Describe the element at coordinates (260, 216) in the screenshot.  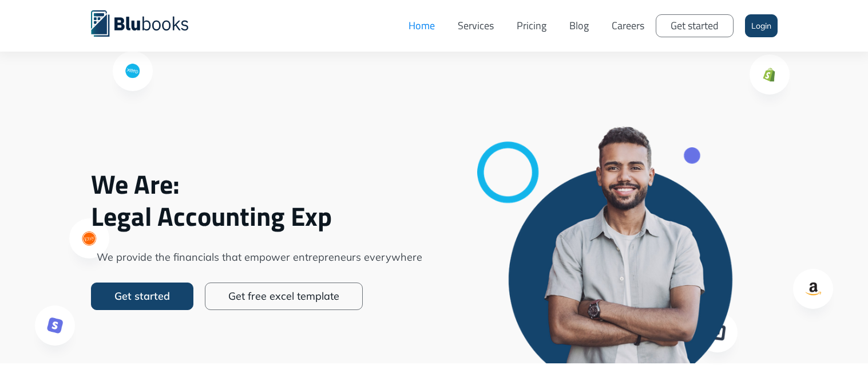
I see `span: Legal Accounting Exp` at that location.